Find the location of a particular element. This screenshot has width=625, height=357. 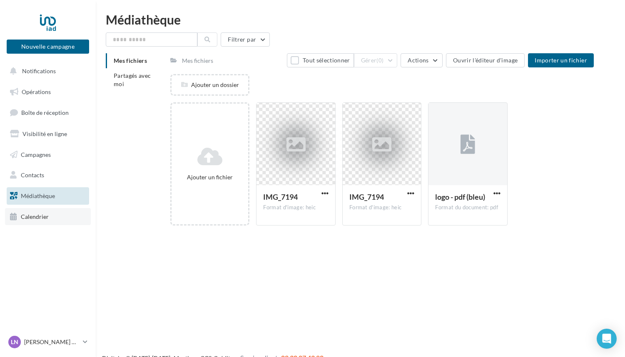

div: Ajouter un dossier is located at coordinates (210, 85).